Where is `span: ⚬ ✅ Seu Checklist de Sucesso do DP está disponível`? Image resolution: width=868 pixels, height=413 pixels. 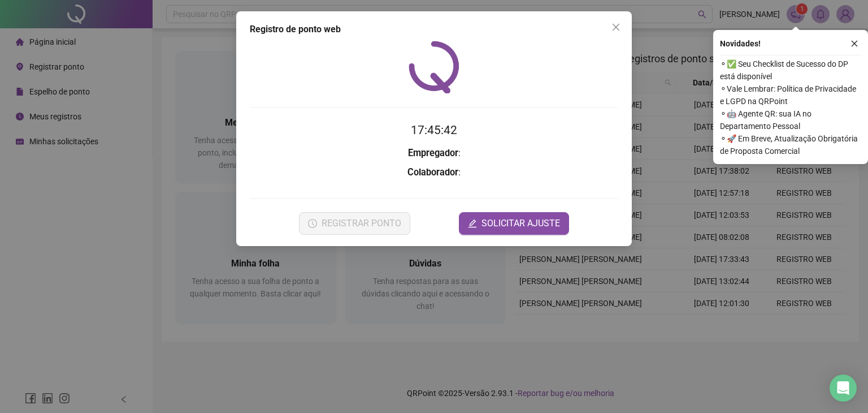
span: ⚬ ✅ Seu Checklist de Sucesso do DP está disponível is located at coordinates (791, 70).